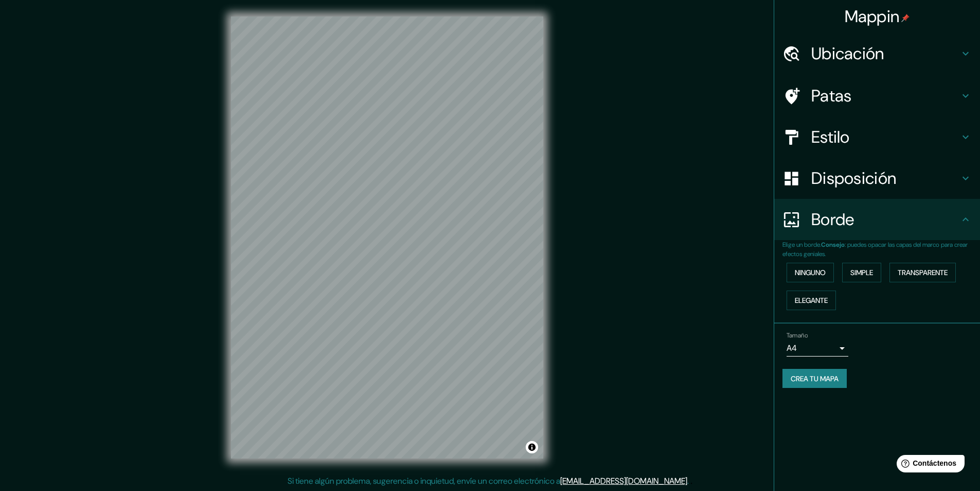  What do you see at coordinates (922, 273) in the screenshot?
I see `font: Transparente` at bounding box center [922, 273].